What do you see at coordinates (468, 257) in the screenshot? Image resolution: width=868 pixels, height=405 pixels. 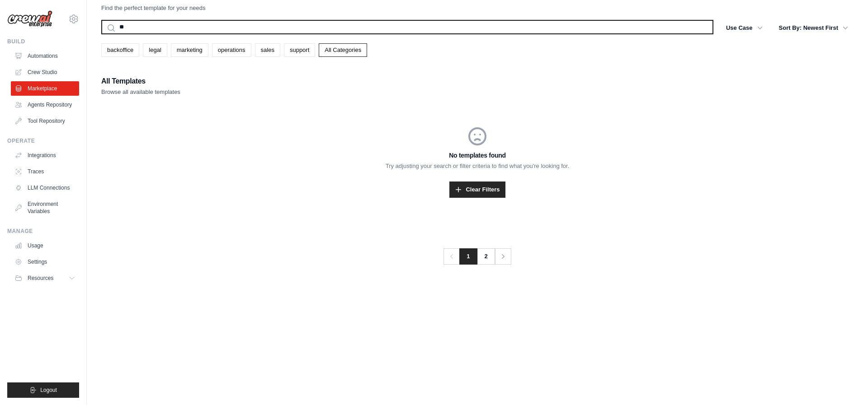 I see `span: 1` at bounding box center [468, 257].